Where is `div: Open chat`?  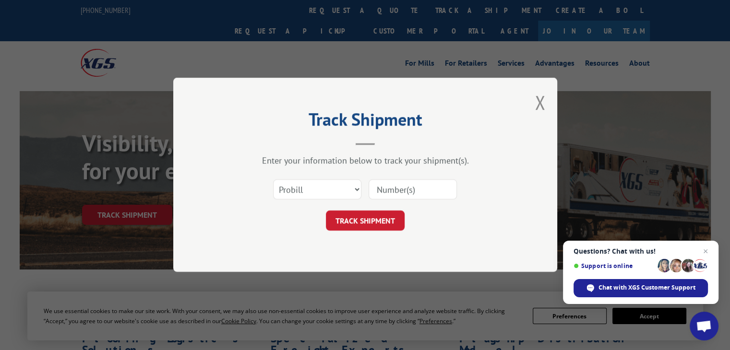
div: Open chat is located at coordinates (704, 326).